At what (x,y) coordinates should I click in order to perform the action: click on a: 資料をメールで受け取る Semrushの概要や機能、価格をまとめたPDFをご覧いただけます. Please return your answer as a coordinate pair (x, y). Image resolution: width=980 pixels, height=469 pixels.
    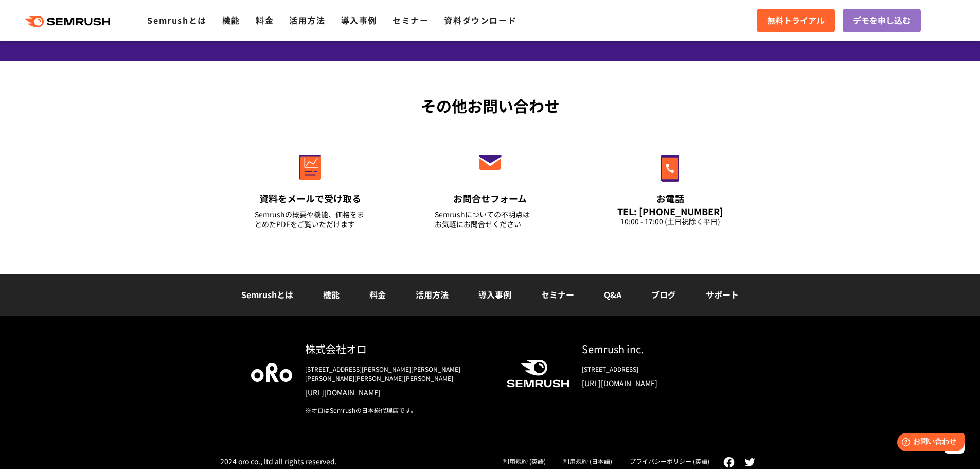
    Looking at the image, I should click on (310, 187).